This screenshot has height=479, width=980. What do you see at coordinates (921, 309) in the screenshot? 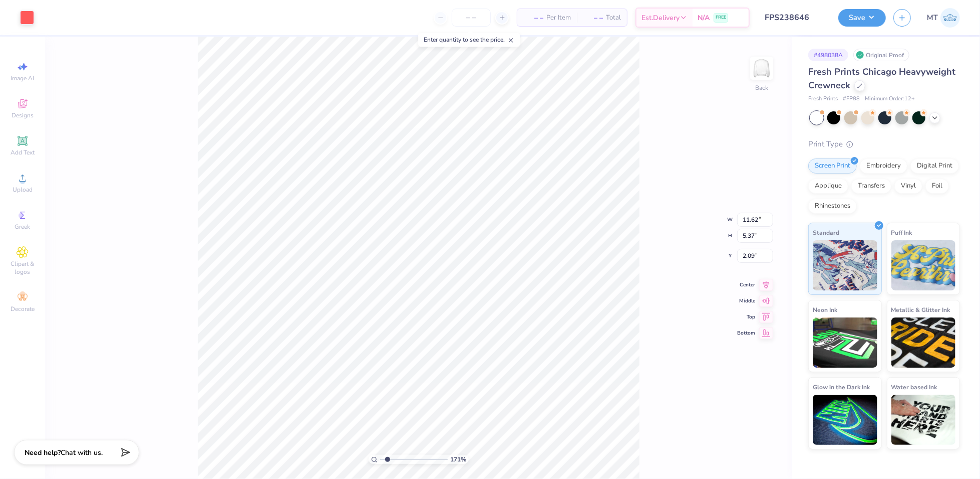
I see `span: Metallic & Glitter Ink` at bounding box center [921, 309].